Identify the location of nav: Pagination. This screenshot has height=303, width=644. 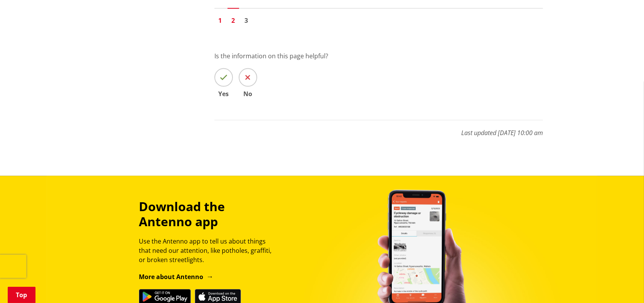
(379, 18).